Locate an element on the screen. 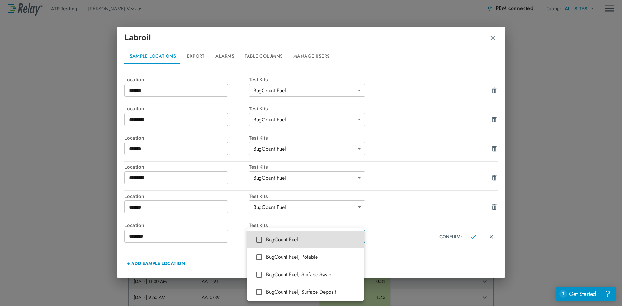 The height and width of the screenshot is (306, 622). span: BugCount Fuel, Surface Deposit is located at coordinates (312, 292).